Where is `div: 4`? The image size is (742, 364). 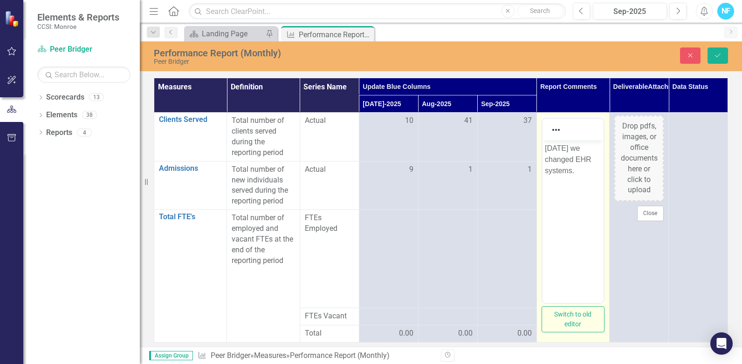 div: 4 is located at coordinates (84, 132).